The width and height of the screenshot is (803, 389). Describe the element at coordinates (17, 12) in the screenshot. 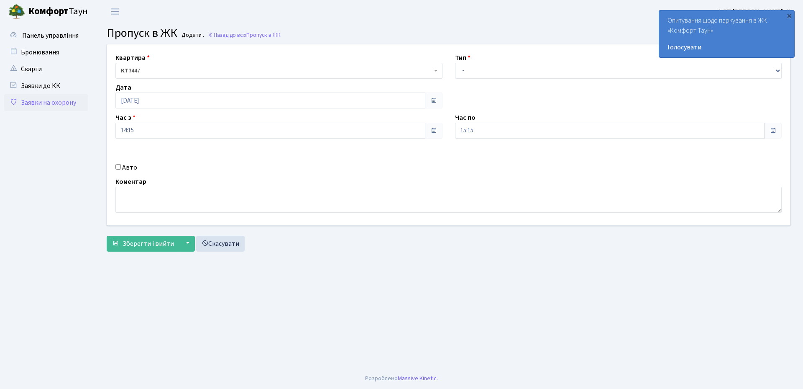

I see `img: logo.png` at that location.